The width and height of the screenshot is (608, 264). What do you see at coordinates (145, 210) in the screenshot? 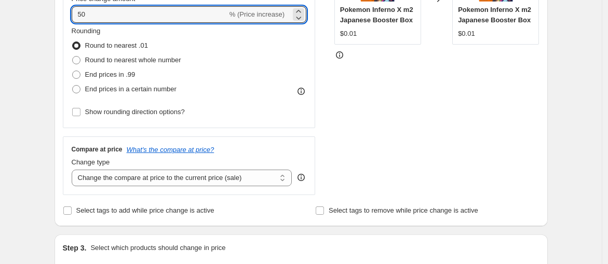
I see `span: Select tags to add while price change is active` at bounding box center [145, 210].